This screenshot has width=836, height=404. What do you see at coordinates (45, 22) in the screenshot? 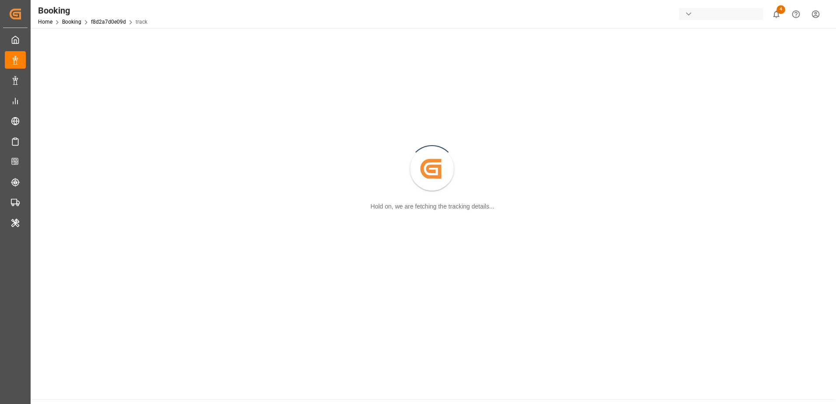
I see `a: Home` at bounding box center [45, 22].